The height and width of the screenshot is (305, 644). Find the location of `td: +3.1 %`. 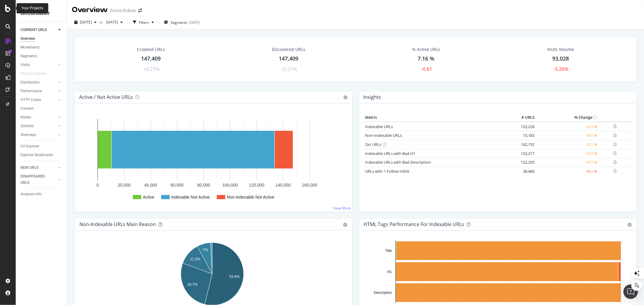

td: +3.1 % is located at coordinates (567, 136).